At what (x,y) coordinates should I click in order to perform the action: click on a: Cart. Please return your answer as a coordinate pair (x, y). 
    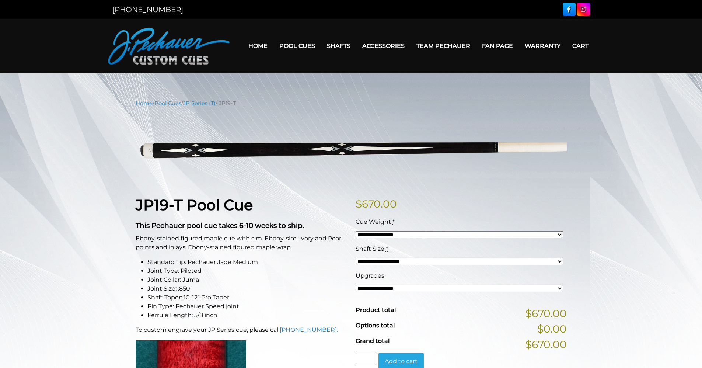
    Looking at the image, I should click on (580, 46).